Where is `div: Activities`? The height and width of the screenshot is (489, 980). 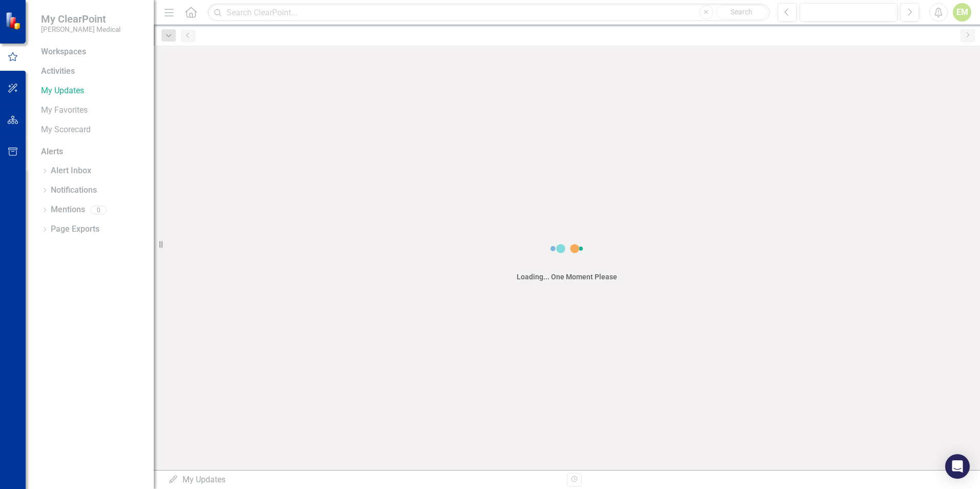
div: Activities is located at coordinates (92, 71).